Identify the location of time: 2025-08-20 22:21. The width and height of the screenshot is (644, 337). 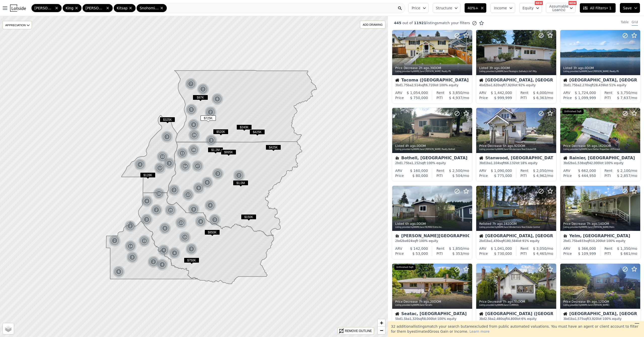
(424, 68).